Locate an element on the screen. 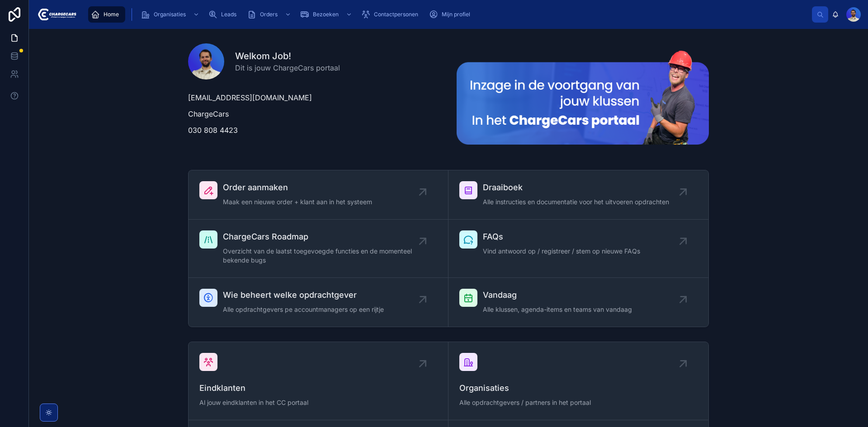  span: Bezoeken is located at coordinates (325, 15).